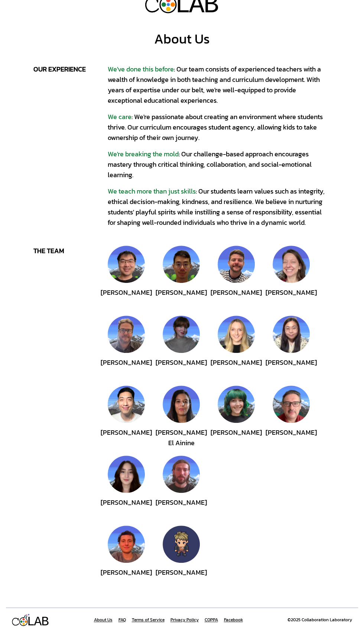  What do you see at coordinates (127, 264) in the screenshot?
I see `img: Michael Chen` at bounding box center [127, 264].